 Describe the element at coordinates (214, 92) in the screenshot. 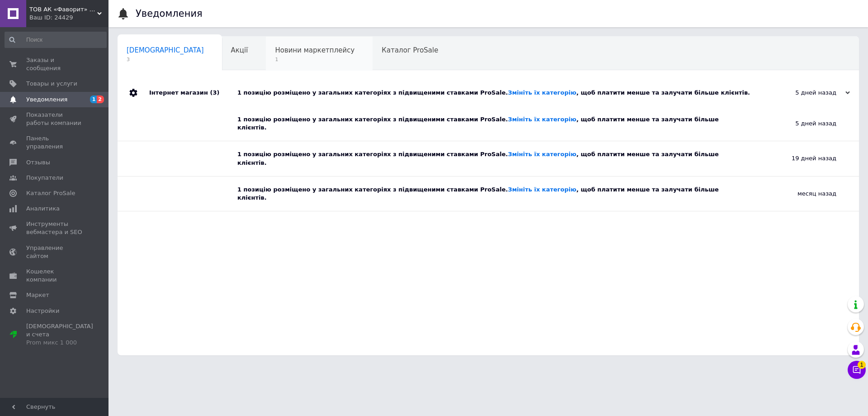

I see `span: (3)` at that location.